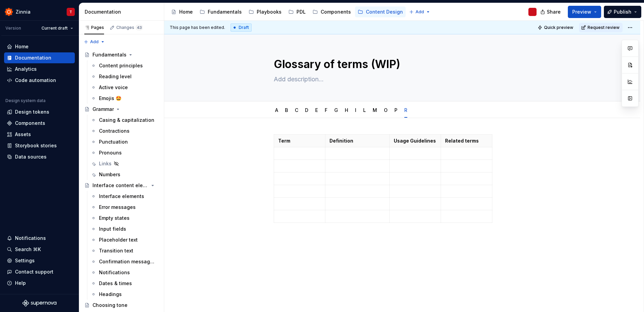 Image resolution: width=644 pixels, height=312 pixels. What do you see at coordinates (125, 207) in the screenshot?
I see `a: Error messages` at bounding box center [125, 207].